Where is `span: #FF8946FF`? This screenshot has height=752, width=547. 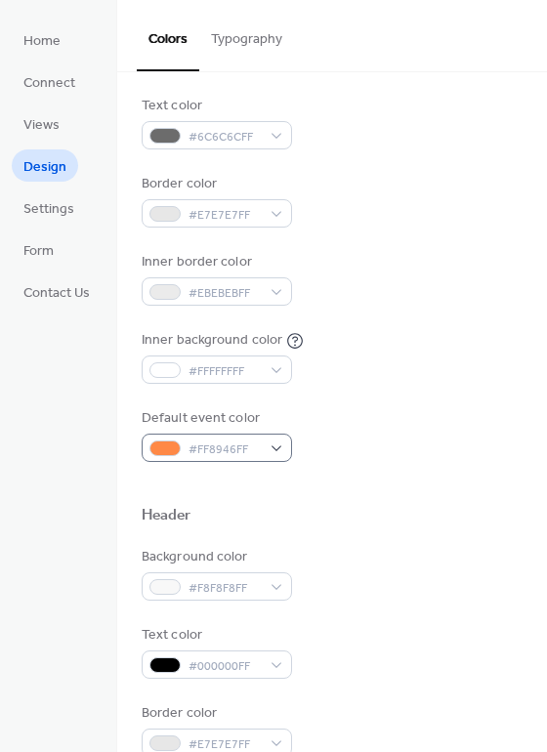 span: #FF8946FF is located at coordinates (225, 450).